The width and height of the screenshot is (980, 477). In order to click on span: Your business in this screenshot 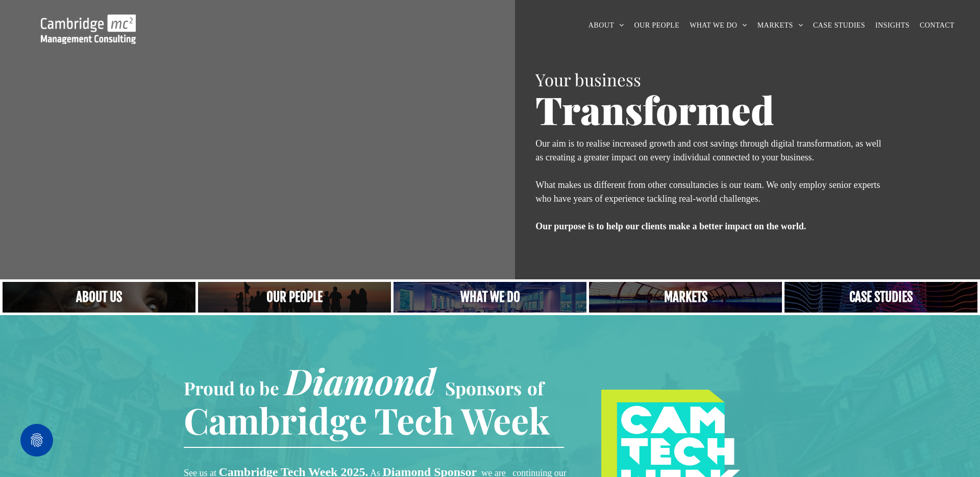, I will do `click(588, 79)`.